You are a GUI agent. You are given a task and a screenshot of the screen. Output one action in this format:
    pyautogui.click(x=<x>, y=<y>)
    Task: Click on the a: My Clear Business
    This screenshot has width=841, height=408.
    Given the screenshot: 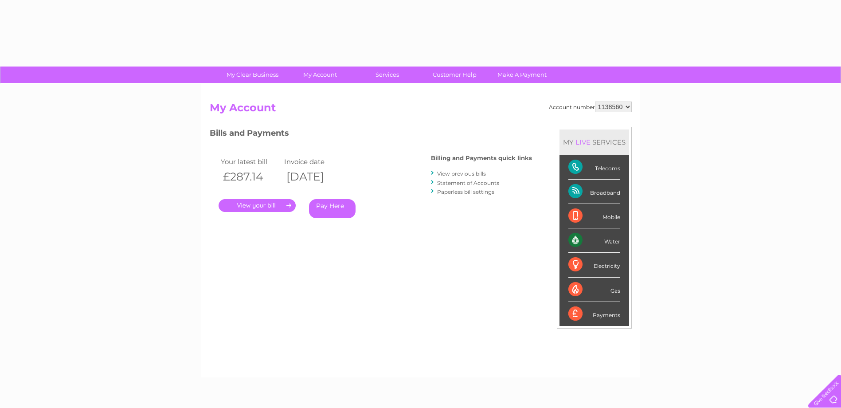 What is the action you would take?
    pyautogui.click(x=252, y=74)
    